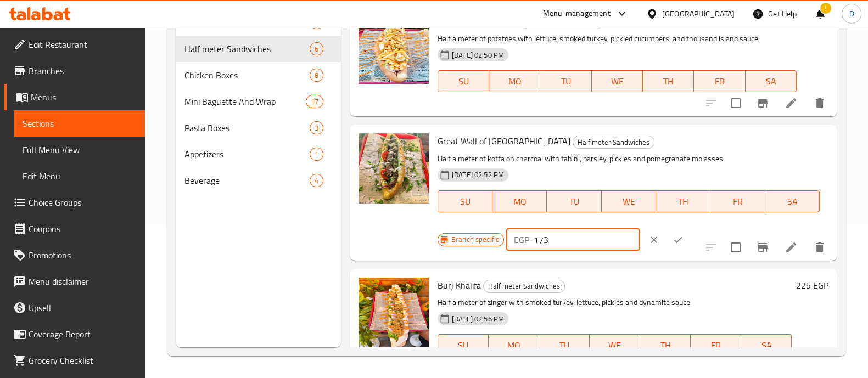 The width and height of the screenshot is (868, 378). I want to click on div: Pasta Boxes, so click(247, 128).